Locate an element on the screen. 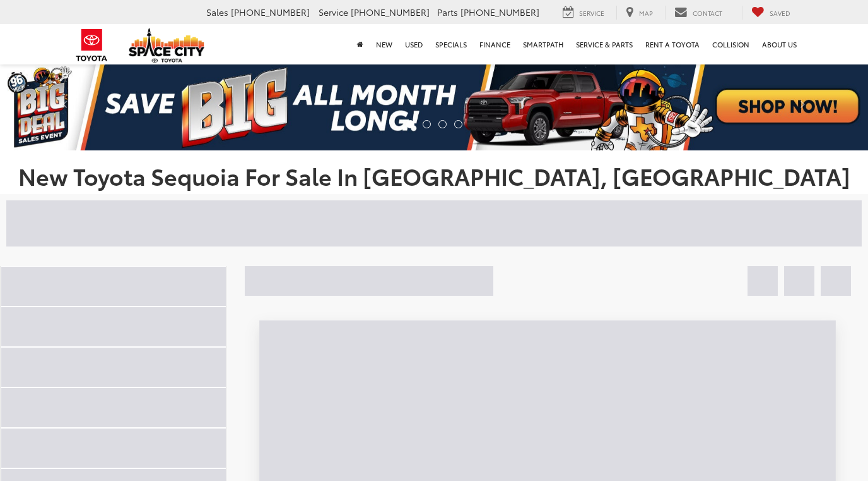  a: Rent a Toyota is located at coordinates (673, 44).